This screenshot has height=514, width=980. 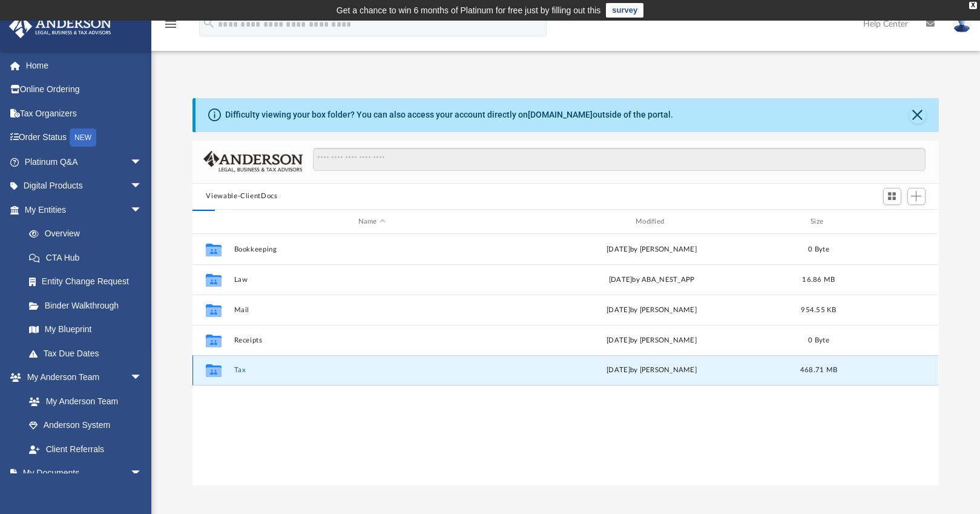 What do you see at coordinates (89, 305) in the screenshot?
I see `a: Binder Walkthrough` at bounding box center [89, 305].